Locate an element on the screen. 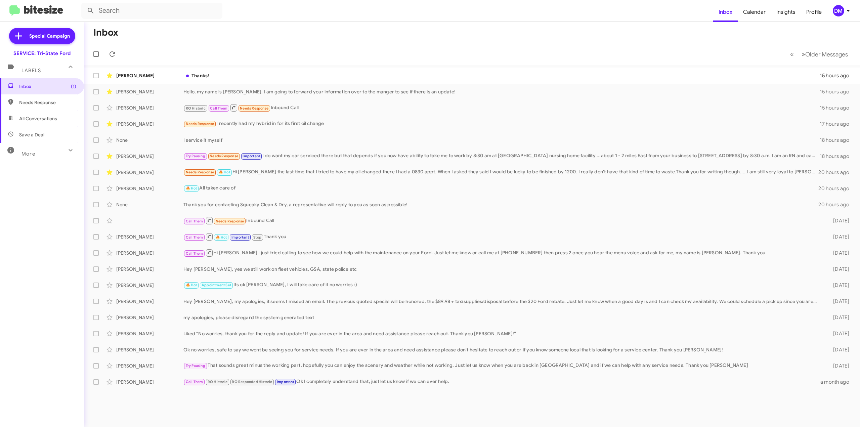 This screenshot has width=860, height=427. span: More is located at coordinates (28, 154).